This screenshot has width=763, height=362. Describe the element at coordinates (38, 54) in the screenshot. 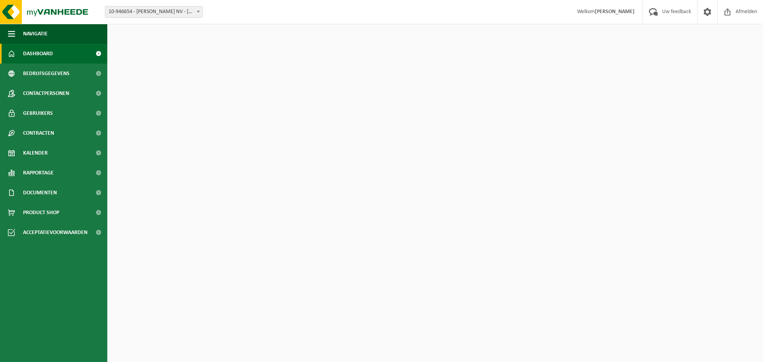

I see `span: Dashboard` at that location.